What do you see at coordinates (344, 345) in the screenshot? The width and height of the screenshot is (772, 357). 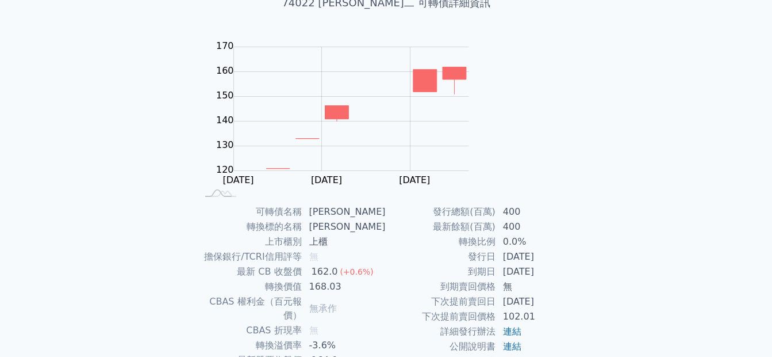 I see `td: -3.6%` at bounding box center [344, 345].